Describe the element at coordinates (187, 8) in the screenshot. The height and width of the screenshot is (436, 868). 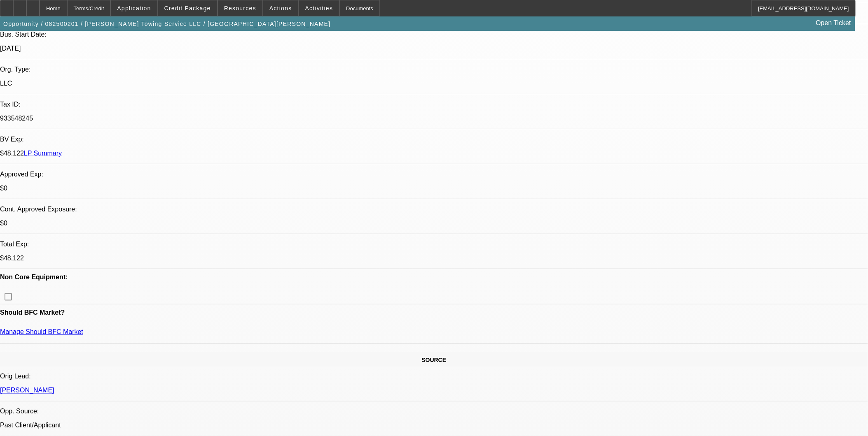
I see `button: Credit Package` at that location.